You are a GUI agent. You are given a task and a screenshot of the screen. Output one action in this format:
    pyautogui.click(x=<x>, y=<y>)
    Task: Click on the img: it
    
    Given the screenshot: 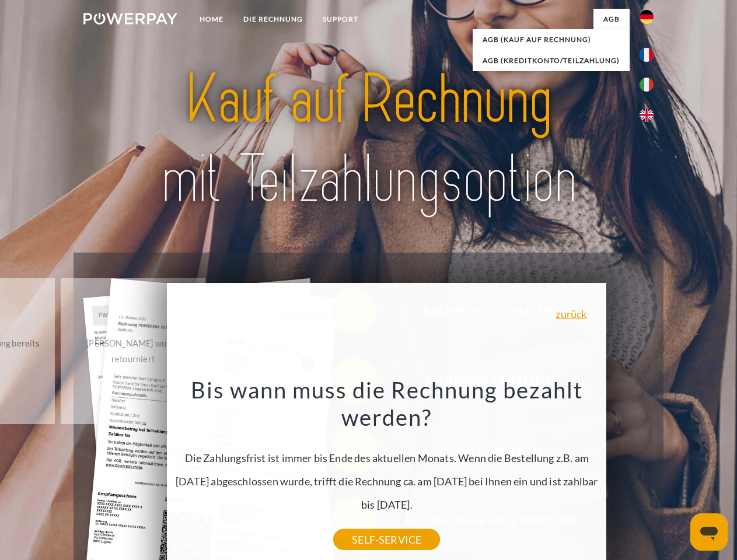 What is the action you would take?
    pyautogui.click(x=647, y=85)
    